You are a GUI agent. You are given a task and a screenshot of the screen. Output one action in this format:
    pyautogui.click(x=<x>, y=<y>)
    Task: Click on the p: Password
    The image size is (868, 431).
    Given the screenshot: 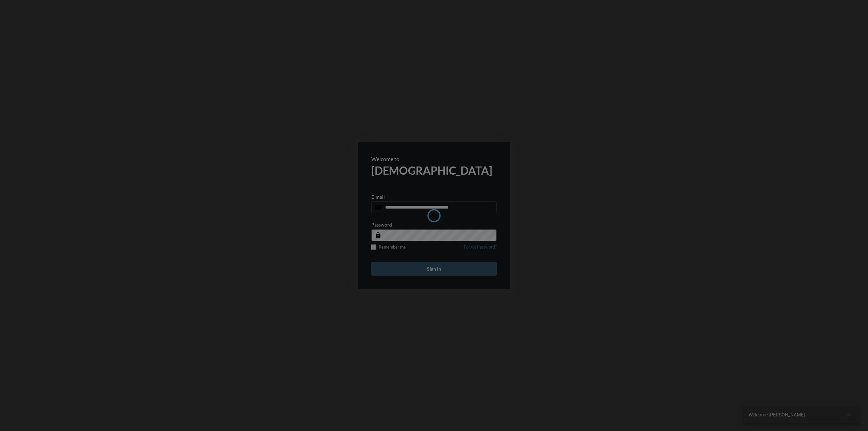 What is the action you would take?
    pyautogui.click(x=382, y=225)
    